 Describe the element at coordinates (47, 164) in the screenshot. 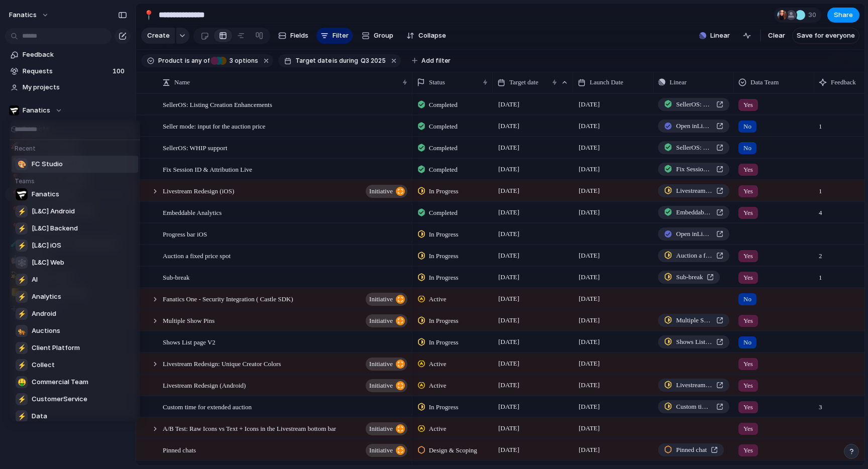

I see `span: FC Studio` at that location.